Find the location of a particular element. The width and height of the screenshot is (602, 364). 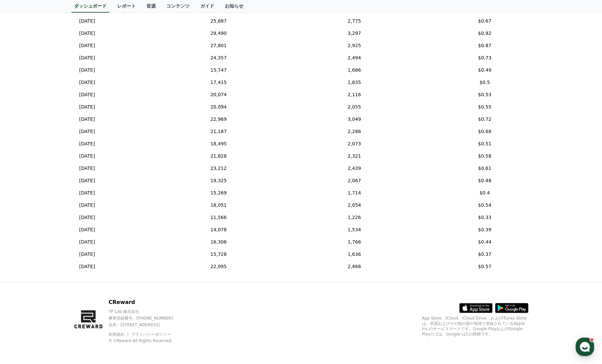

td: $0.51 is located at coordinates (485, 144).